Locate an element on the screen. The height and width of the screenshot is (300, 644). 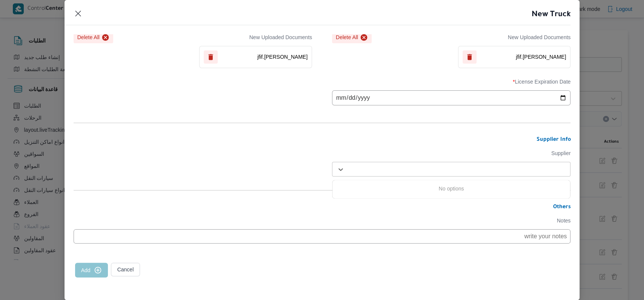
h3: Others is located at coordinates (322, 207).